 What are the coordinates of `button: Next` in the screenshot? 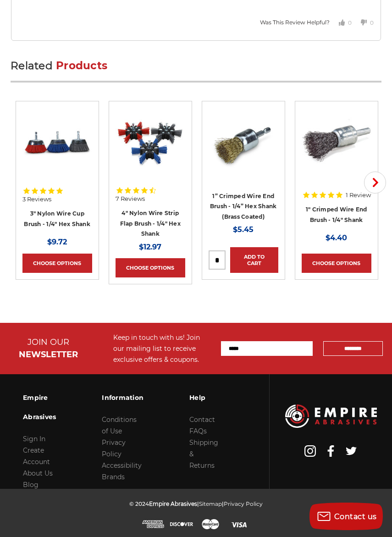 It's located at (375, 182).